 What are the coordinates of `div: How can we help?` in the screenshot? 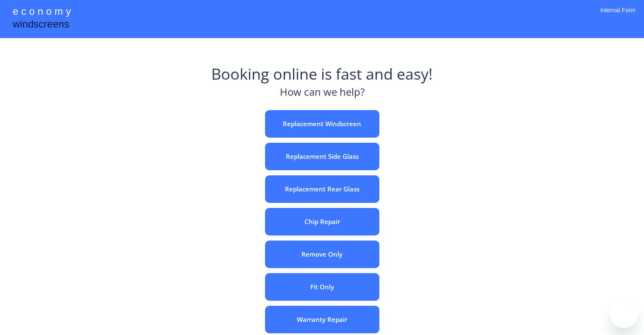 It's located at (322, 94).